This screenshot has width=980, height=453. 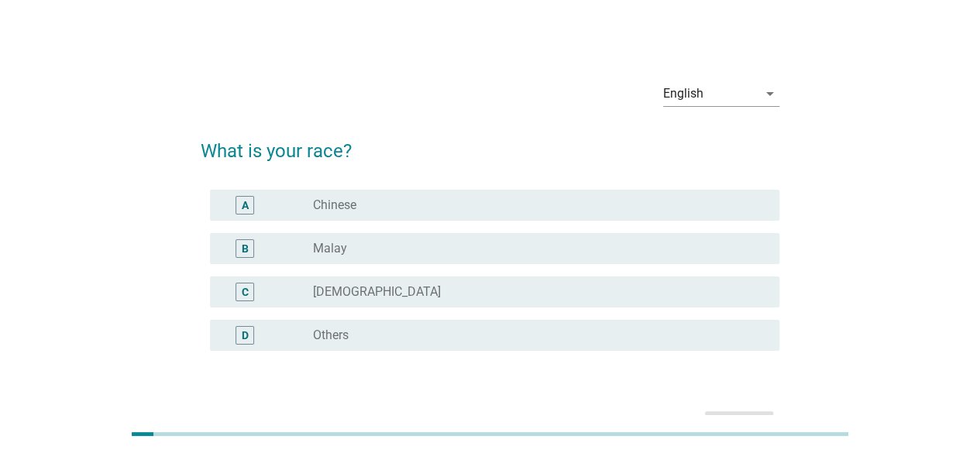 I want to click on h2: What is your race?, so click(x=489, y=144).